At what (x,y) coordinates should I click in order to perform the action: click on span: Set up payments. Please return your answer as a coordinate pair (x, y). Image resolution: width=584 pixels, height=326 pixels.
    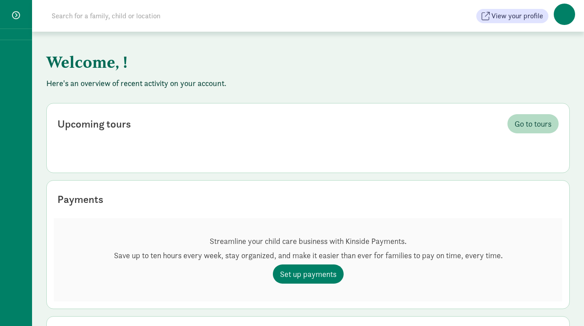
    Looking at the image, I should click on (308, 274).